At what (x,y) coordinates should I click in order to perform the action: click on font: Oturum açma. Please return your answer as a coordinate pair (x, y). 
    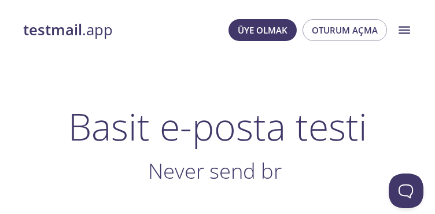
    Looking at the image, I should click on (345, 30).